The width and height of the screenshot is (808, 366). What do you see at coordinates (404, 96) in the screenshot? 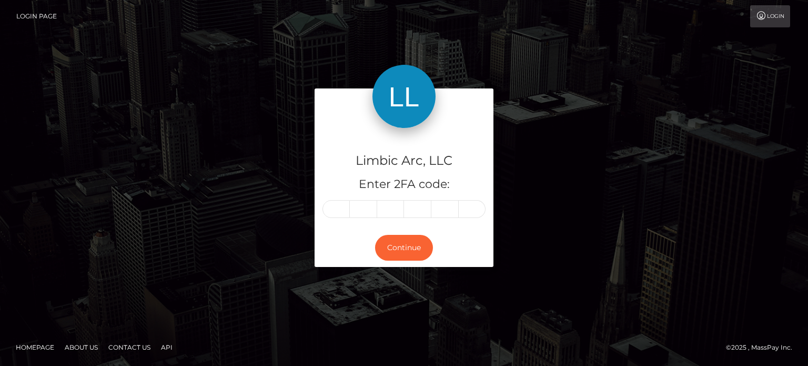
I see `img: Limbic Arc, LLC` at bounding box center [404, 96].